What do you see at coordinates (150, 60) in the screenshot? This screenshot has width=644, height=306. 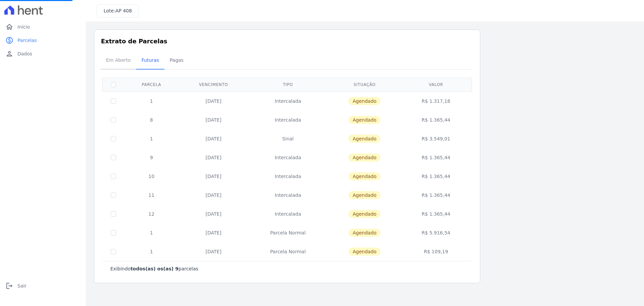 I see `a: Futuras` at bounding box center [150, 60].